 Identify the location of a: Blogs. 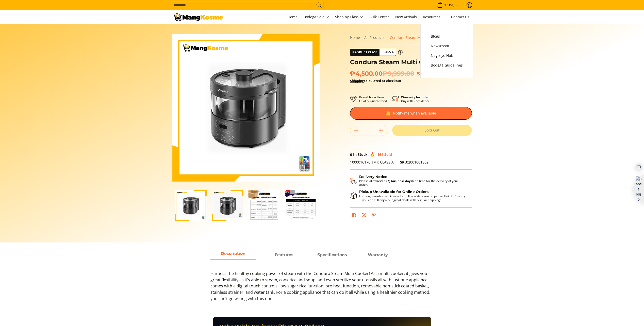
(447, 36).